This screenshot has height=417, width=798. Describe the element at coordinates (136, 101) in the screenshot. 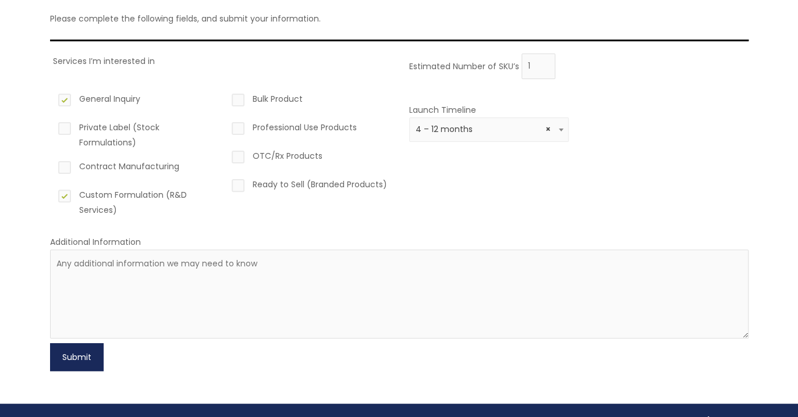

I see `label: General Inquiry` at that location.